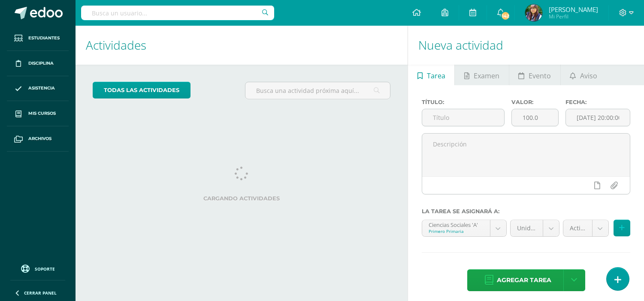 This screenshot has height=301, width=644. I want to click on span: Mis cursos, so click(42, 114).